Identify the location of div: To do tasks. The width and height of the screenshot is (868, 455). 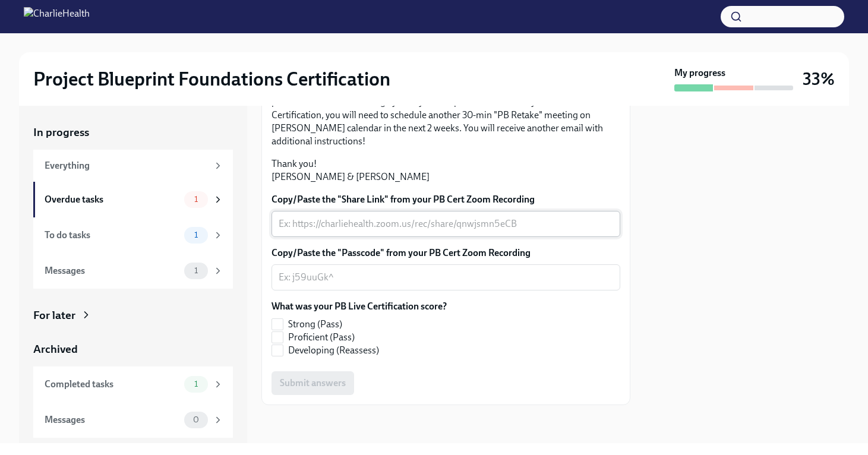
(112, 235).